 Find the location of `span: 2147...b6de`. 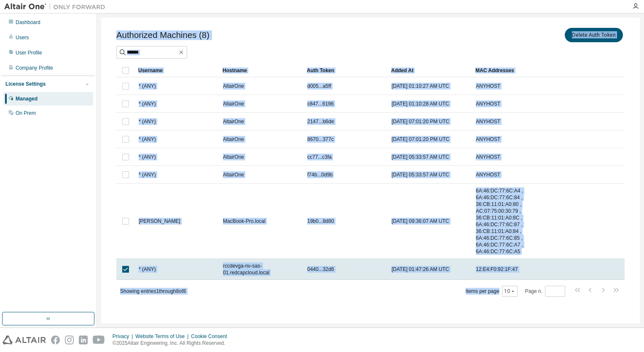

span: 2147...b6de is located at coordinates (321, 122).